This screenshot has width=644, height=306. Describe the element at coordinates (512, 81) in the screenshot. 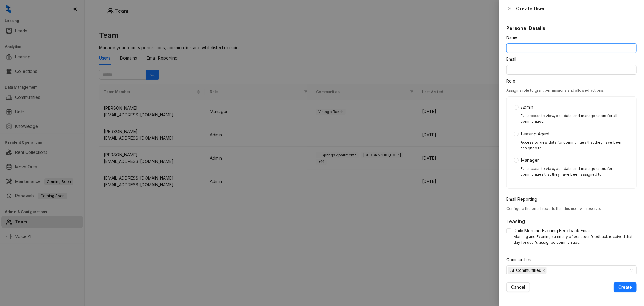

I see `label: Role` at that location.